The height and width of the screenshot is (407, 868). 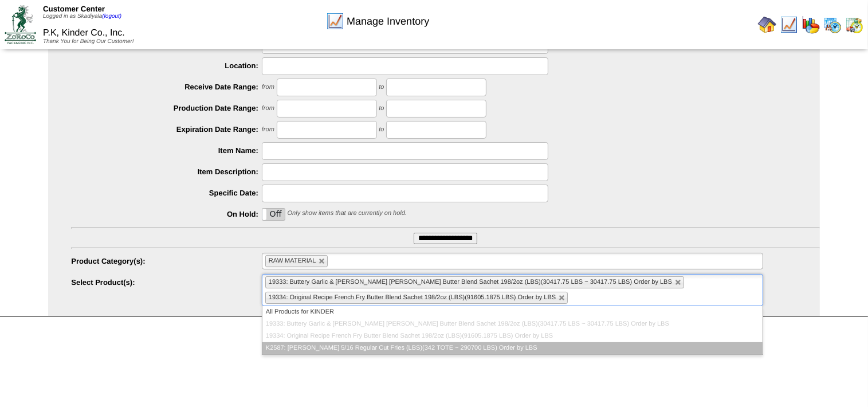 What do you see at coordinates (166, 193) in the screenshot?
I see `label: Specific Date:` at bounding box center [166, 193].